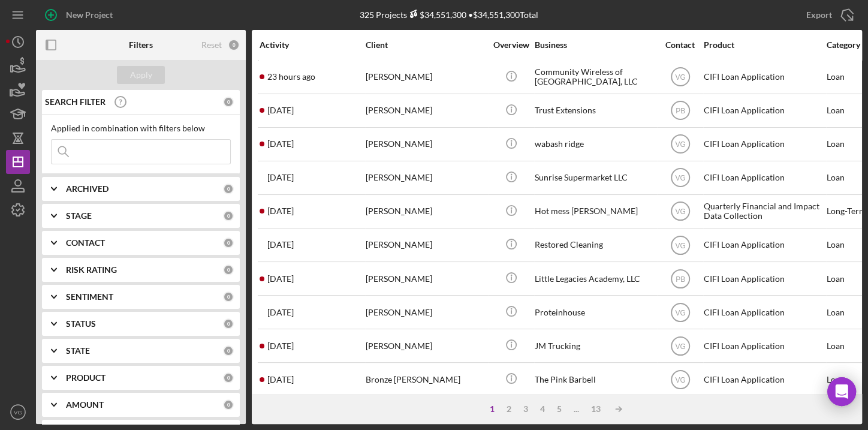 The height and width of the screenshot is (430, 868). Describe the element at coordinates (141, 75) in the screenshot. I see `div: Apply` at that location.